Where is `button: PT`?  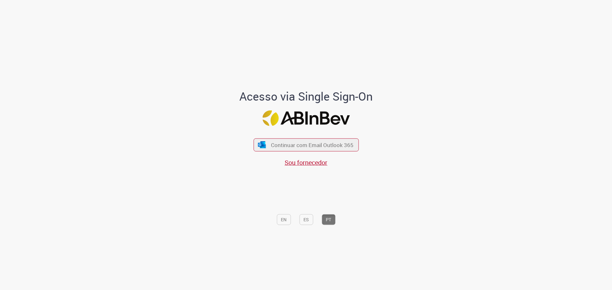
button: PT is located at coordinates (328, 219).